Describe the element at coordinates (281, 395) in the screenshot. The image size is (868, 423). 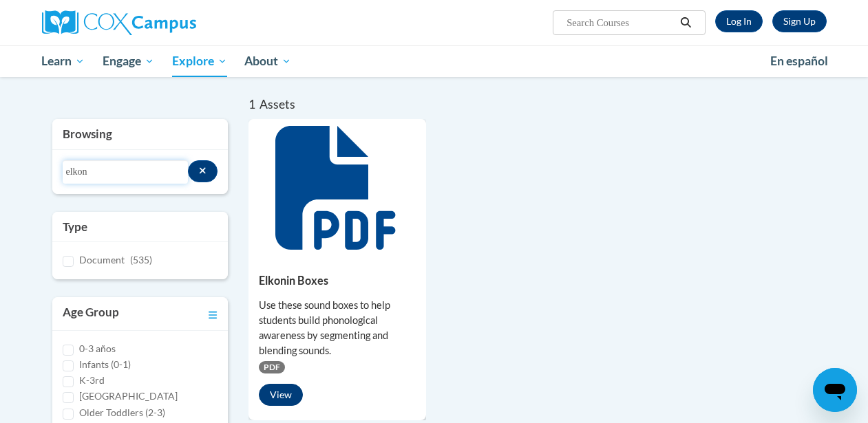
I see `button: View` at that location.